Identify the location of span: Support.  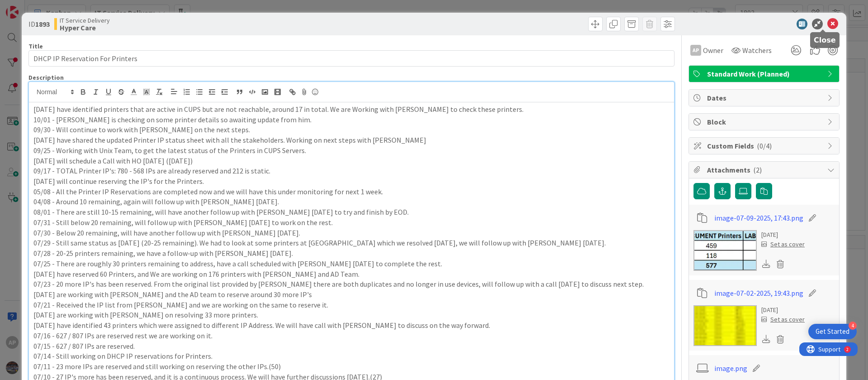
(30, 7).